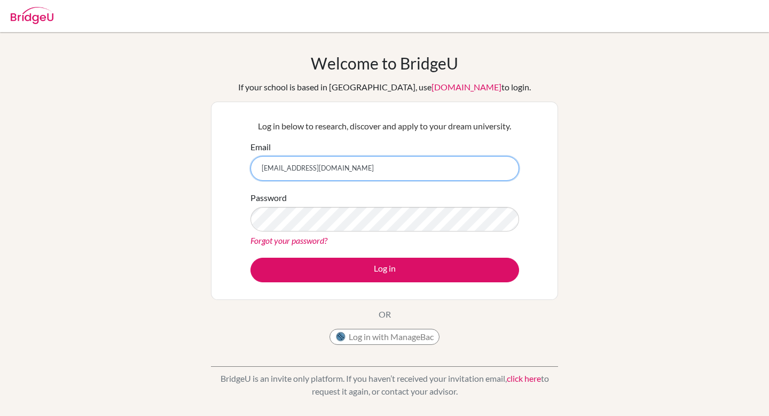 Image resolution: width=769 pixels, height=416 pixels. Describe the element at coordinates (385, 126) in the screenshot. I see `p: Log in below to research, discover and apply to your dream university.` at that location.